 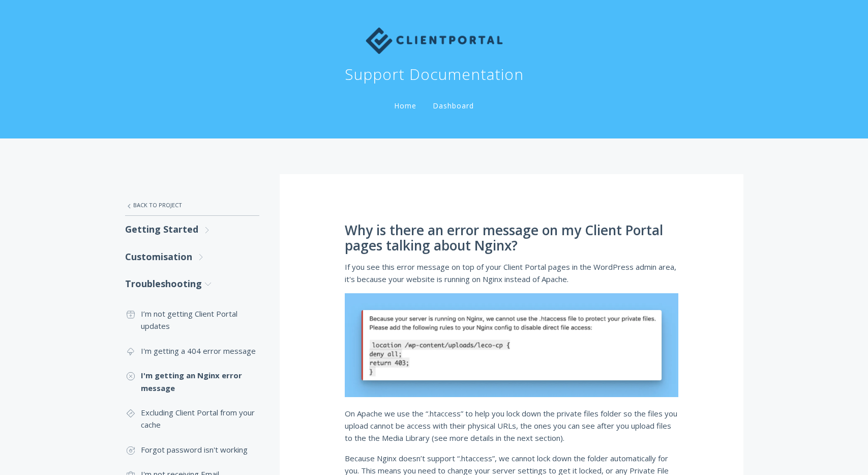 I want to click on a: Dashboard, so click(x=453, y=105).